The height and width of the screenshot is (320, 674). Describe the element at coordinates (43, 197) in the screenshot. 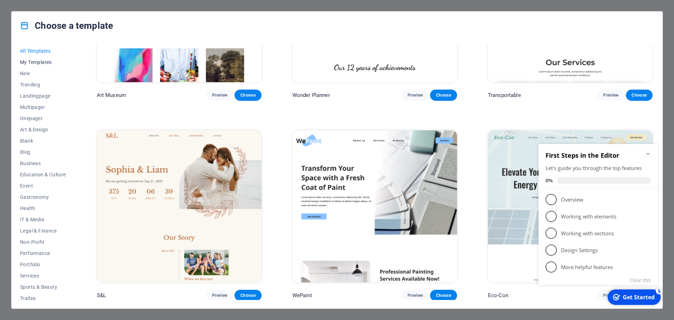

I see `span: Gastronomy` at that location.